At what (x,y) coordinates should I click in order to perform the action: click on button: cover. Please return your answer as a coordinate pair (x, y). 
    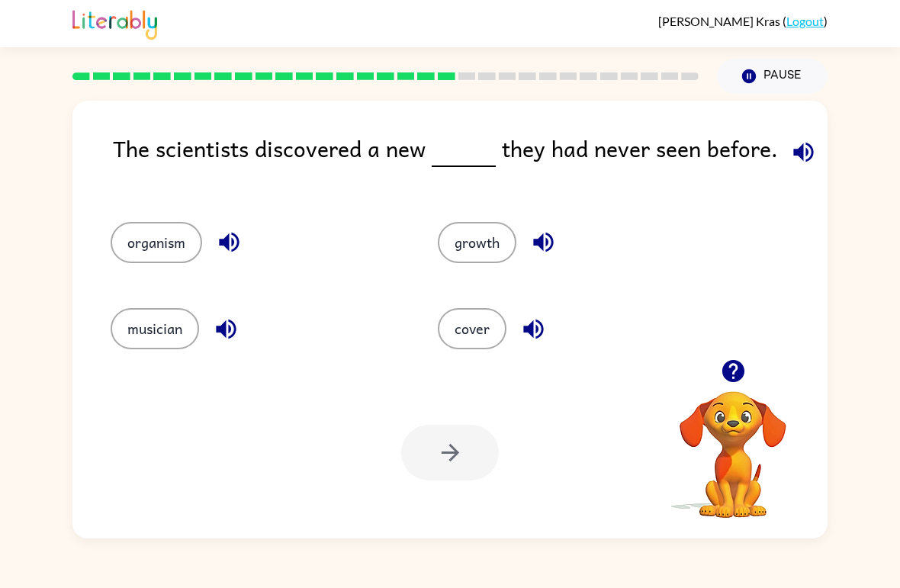
    Looking at the image, I should click on (472, 328).